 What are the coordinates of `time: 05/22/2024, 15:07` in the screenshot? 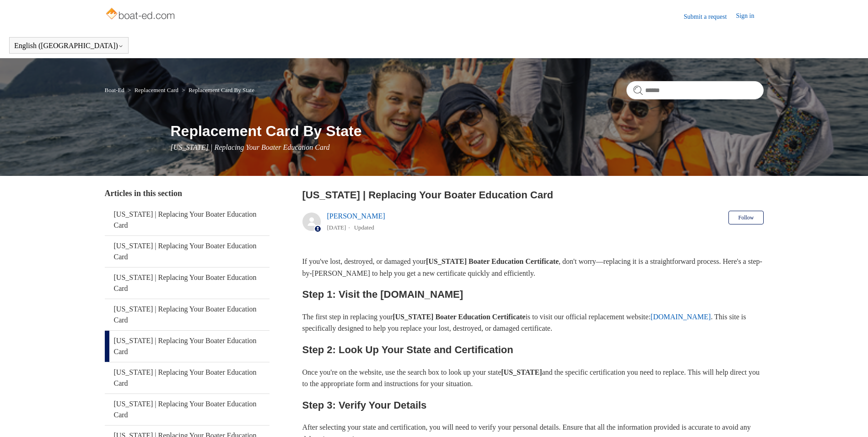 It's located at (337, 227).